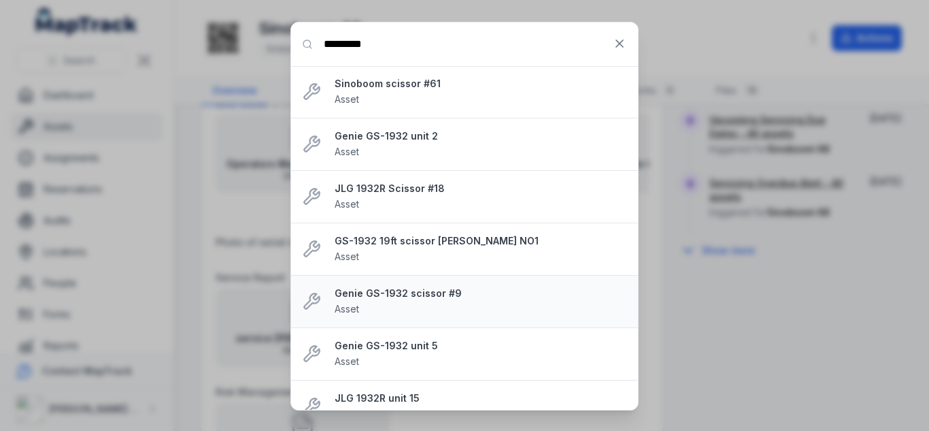  What do you see at coordinates (481, 136) in the screenshot?
I see `strong: Genie GS-1932 unit 2` at bounding box center [481, 136].